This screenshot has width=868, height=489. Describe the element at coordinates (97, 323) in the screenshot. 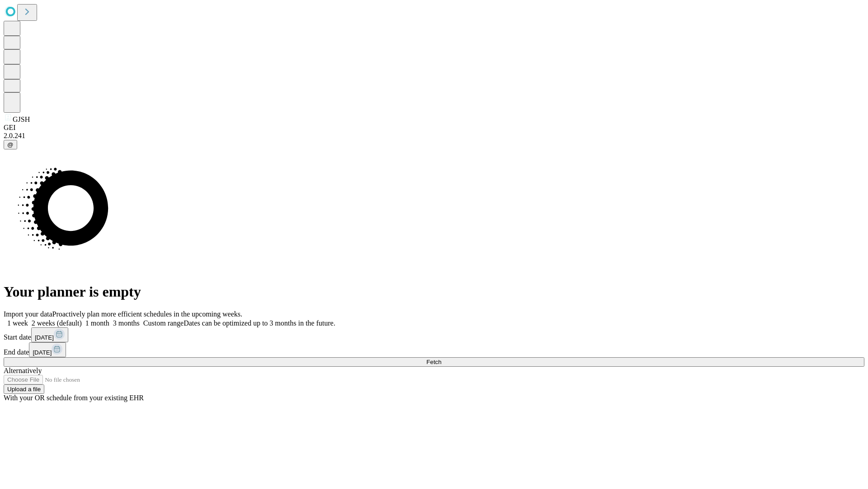

I see `span: 1 month` at that location.